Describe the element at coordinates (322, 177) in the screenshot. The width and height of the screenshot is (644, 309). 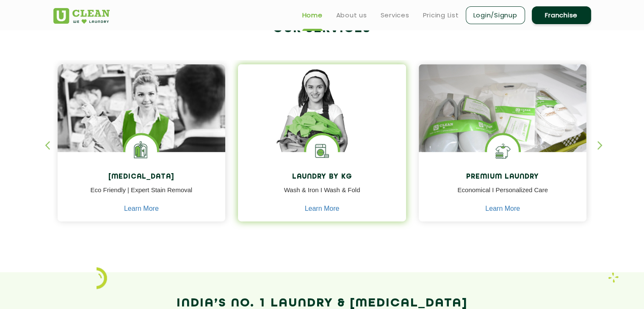
I see `h4: Laundry by Kg` at that location.